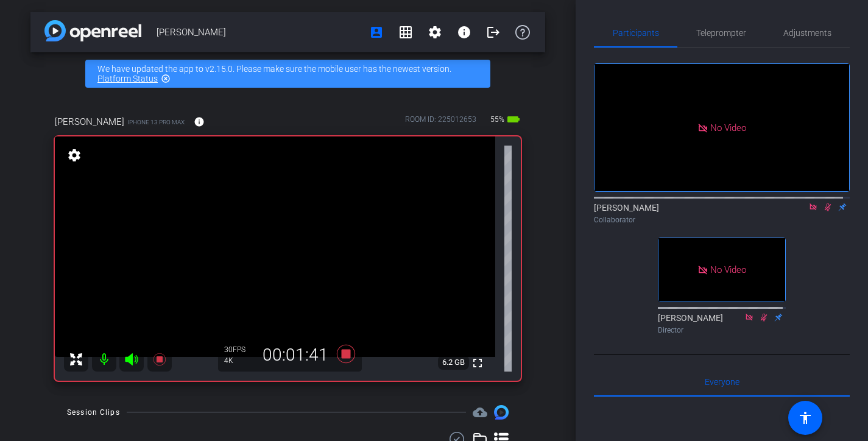 The image size is (868, 441). What do you see at coordinates (127, 79) in the screenshot?
I see `a: Platform Status` at bounding box center [127, 79].